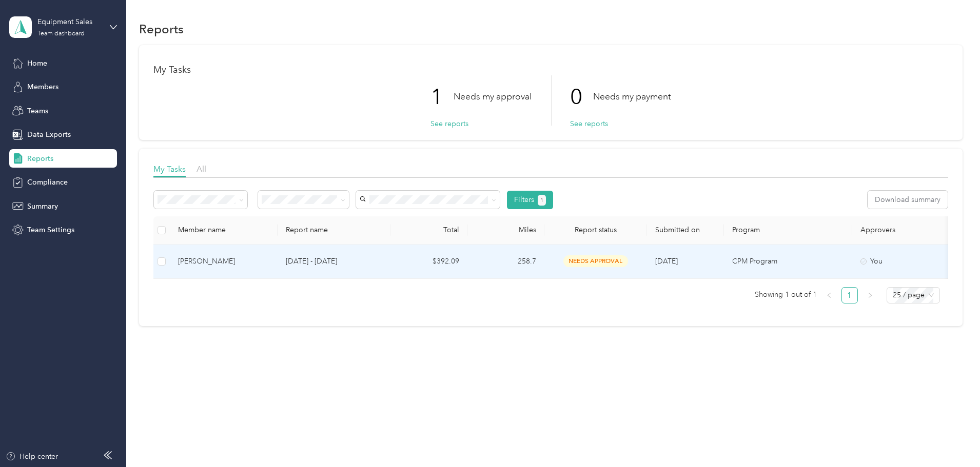  Describe the element at coordinates (786, 295) in the screenshot. I see `span: Showing 1 out of 1` at that location.